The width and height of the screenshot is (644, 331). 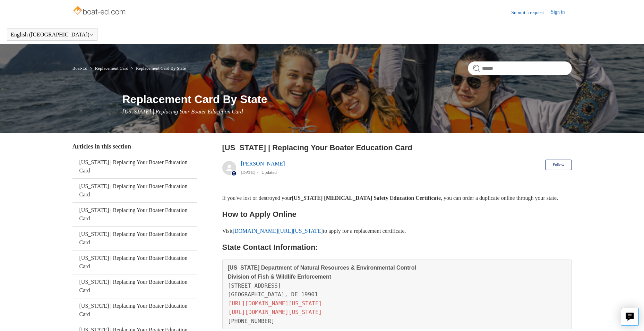 I want to click on span: Division of Fish & Wildlife Enforcement, so click(x=279, y=277).